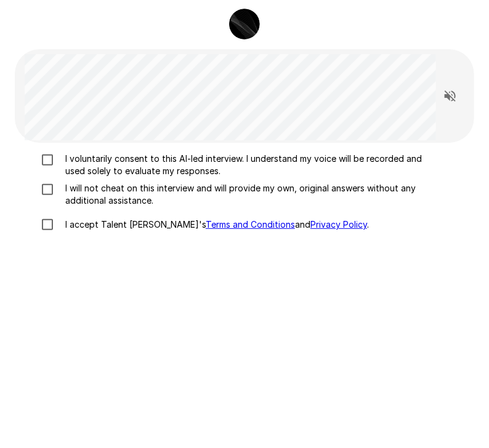 This screenshot has width=489, height=448. I want to click on button: Read questions aloud, so click(450, 96).